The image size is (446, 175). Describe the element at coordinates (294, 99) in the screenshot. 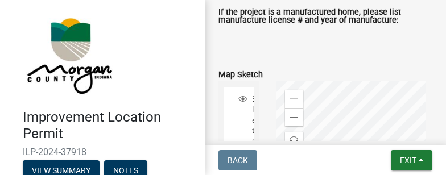

I see `div: Zoom in` at that location.